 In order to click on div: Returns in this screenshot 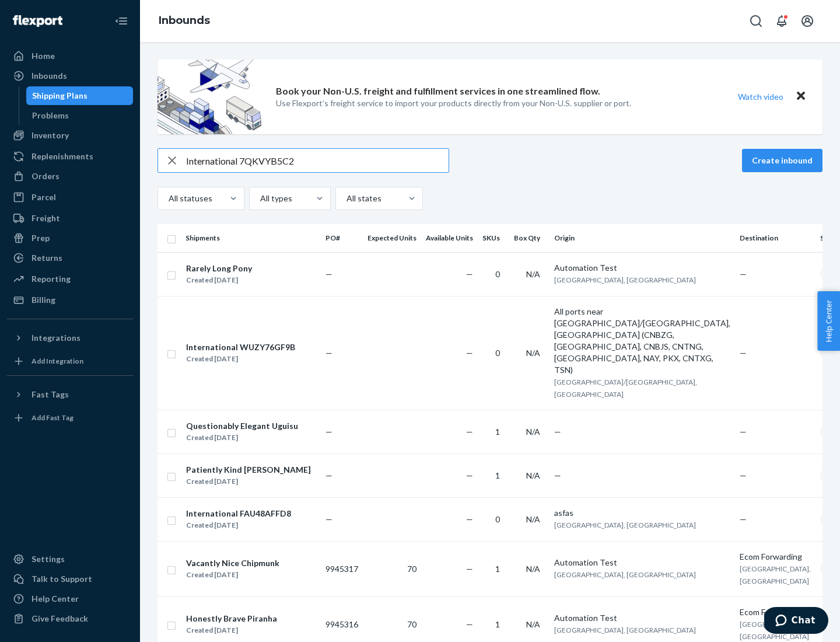, I will do `click(47, 258)`.